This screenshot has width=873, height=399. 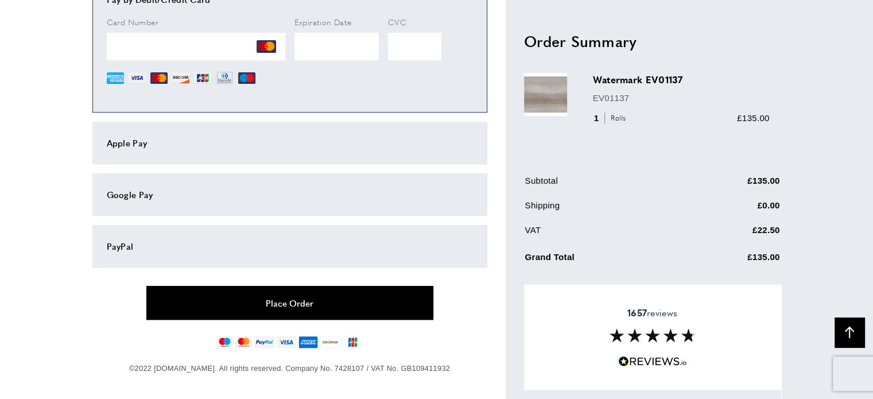 What do you see at coordinates (323, 22) in the screenshot?
I see `span: Expiration Date` at bounding box center [323, 22].